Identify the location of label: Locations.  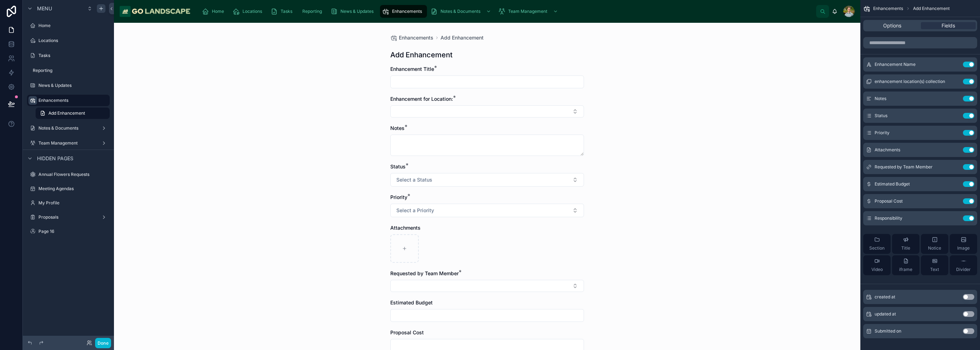
(73, 41).